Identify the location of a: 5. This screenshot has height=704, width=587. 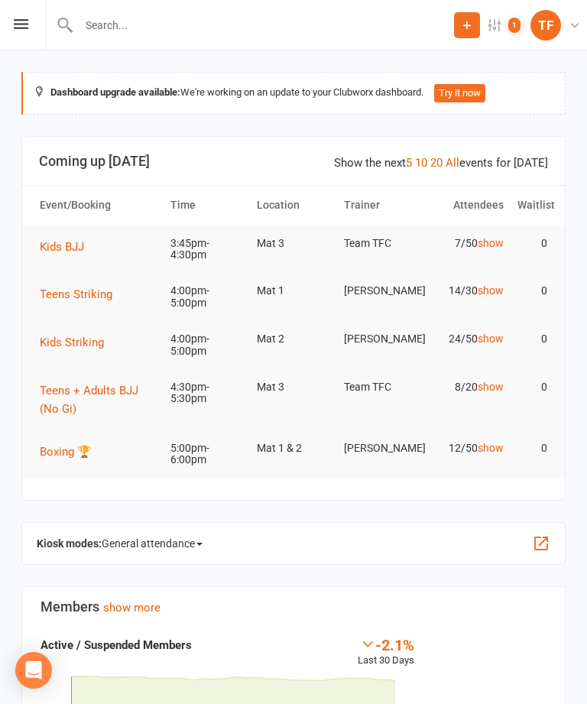
(409, 163).